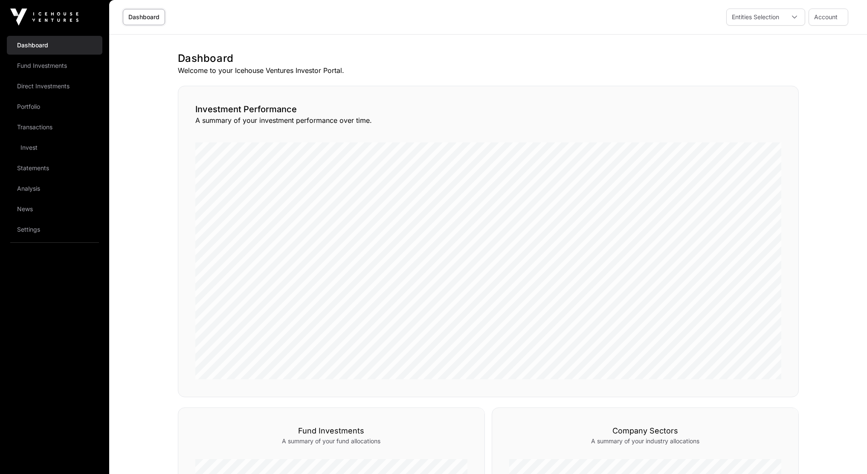 The image size is (867, 474). Describe the element at coordinates (488, 120) in the screenshot. I see `p: A summary of your investment performance over time.` at that location.